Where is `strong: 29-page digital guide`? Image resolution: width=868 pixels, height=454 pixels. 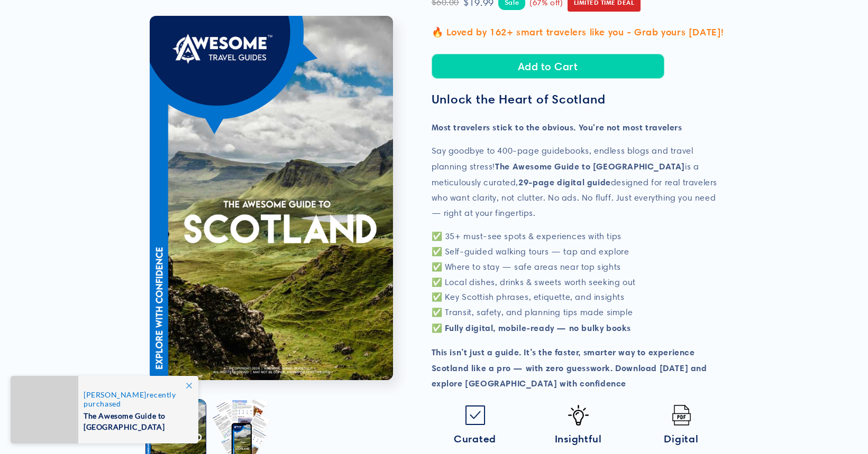 strong: 29-page digital guide is located at coordinates (564, 182).